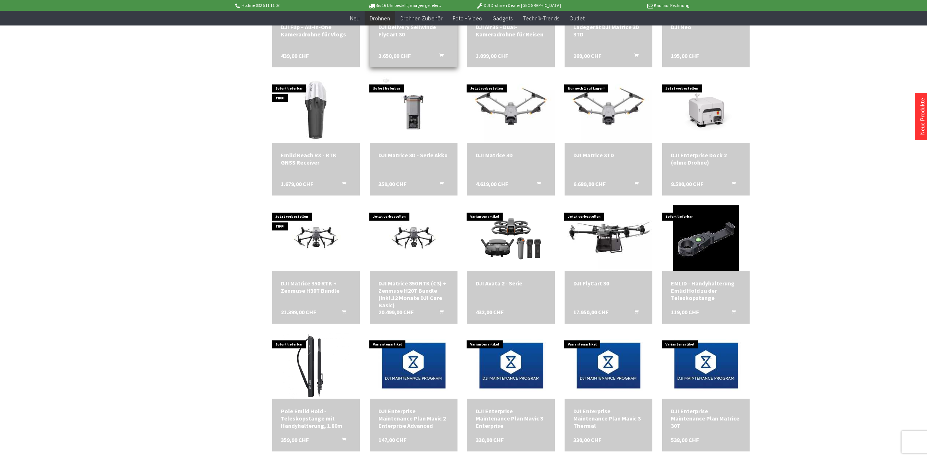 This screenshot has height=458, width=927. What do you see at coordinates (587, 56) in the screenshot?
I see `span: 269,00 CHF` at bounding box center [587, 56].